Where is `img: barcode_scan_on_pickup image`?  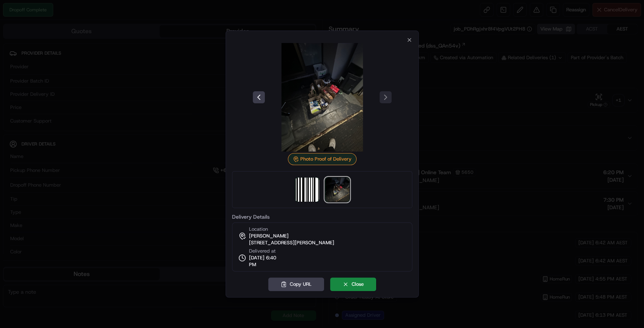
img: barcode_scan_on_pickup image is located at coordinates (307, 189).